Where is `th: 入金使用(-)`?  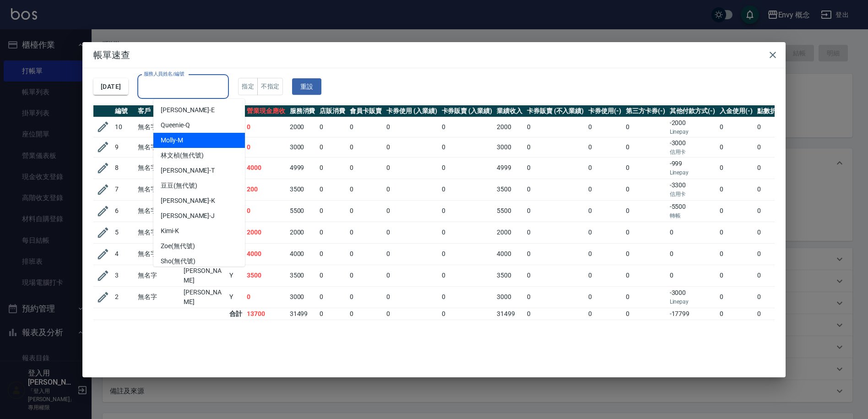
th: 入金使用(-) is located at coordinates (736, 111).